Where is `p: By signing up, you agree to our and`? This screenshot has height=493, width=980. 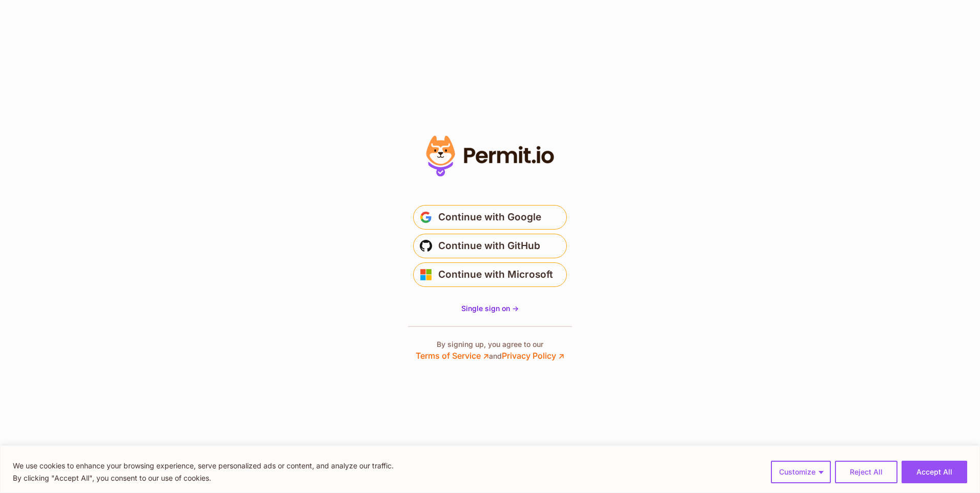
p: By signing up, you agree to our and is located at coordinates (490, 350).